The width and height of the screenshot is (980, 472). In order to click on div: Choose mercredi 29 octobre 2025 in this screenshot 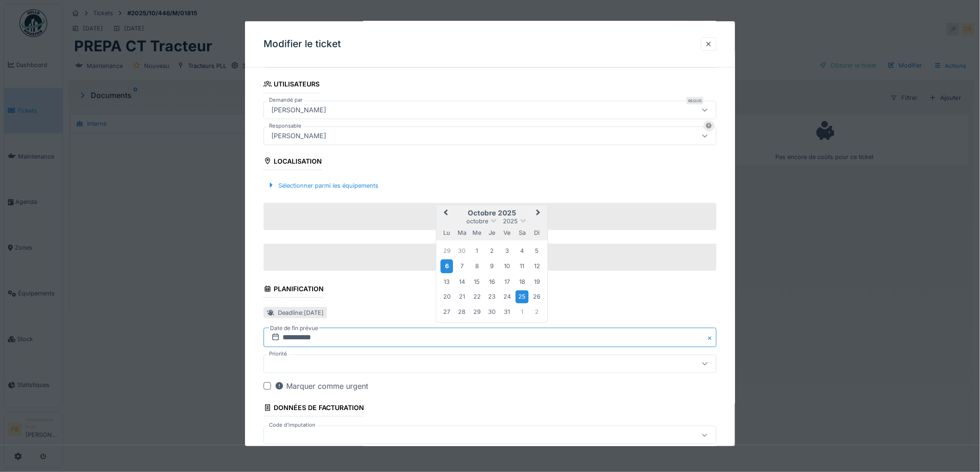, I will do `click(476, 311)`.